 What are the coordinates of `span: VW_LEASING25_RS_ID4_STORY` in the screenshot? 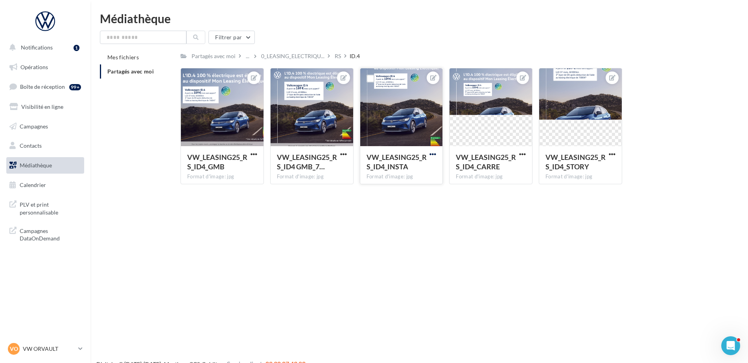 It's located at (575, 162).